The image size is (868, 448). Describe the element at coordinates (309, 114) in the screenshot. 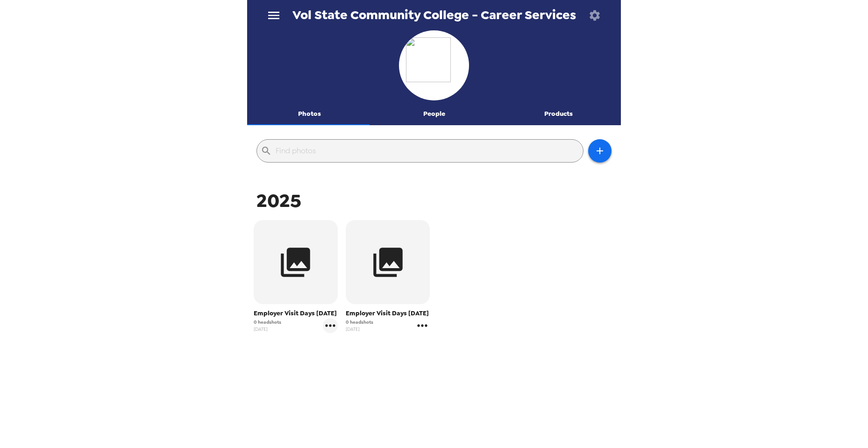

I see `button: Photos` at that location.